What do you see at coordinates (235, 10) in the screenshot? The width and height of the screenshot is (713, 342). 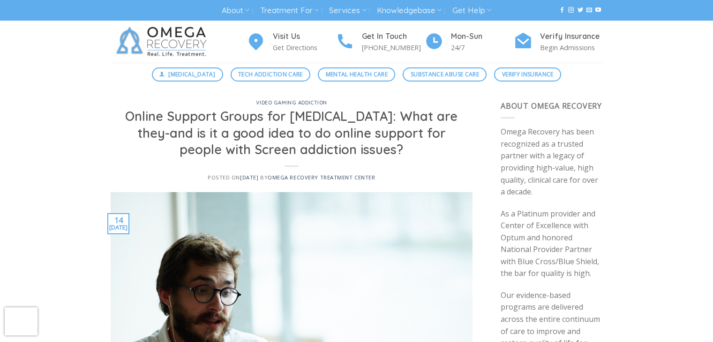 I see `a: About` at bounding box center [235, 10].